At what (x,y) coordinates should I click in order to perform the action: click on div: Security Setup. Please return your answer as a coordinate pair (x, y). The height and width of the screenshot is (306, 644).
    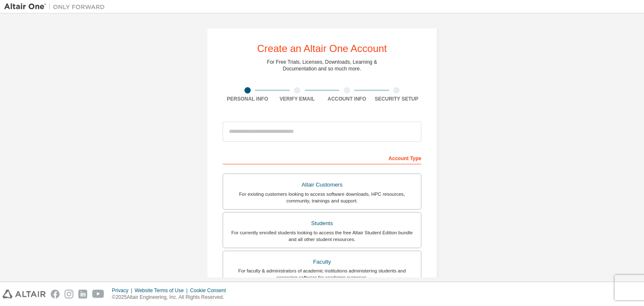
    Looking at the image, I should click on (397, 99).